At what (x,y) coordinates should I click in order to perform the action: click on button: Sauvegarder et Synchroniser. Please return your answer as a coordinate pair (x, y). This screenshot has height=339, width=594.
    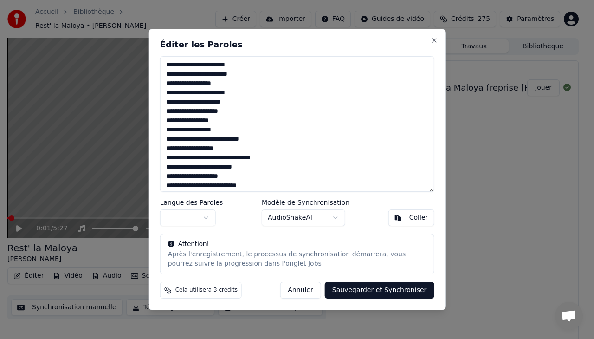
    Looking at the image, I should click on (380, 290).